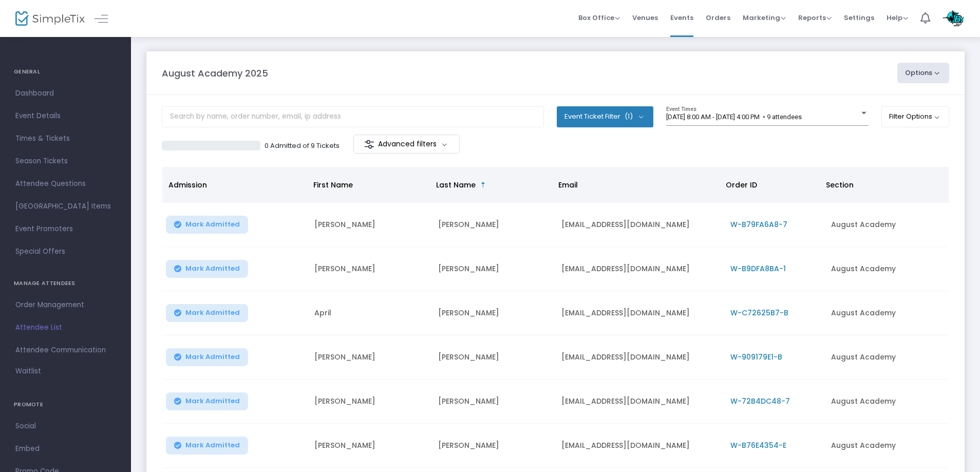  Describe the element at coordinates (65, 93) in the screenshot. I see `span: Dashboard` at that location.